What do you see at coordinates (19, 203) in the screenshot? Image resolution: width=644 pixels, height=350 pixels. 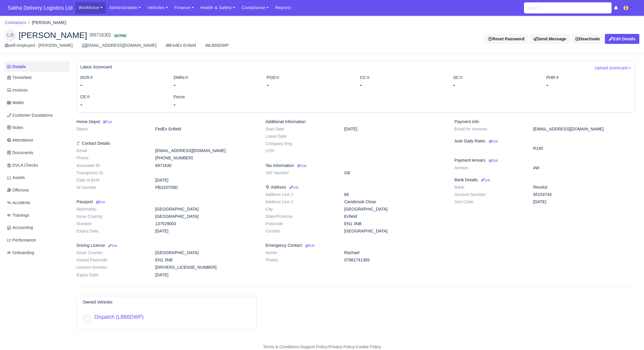 I see `span: Accidents` at bounding box center [19, 203].